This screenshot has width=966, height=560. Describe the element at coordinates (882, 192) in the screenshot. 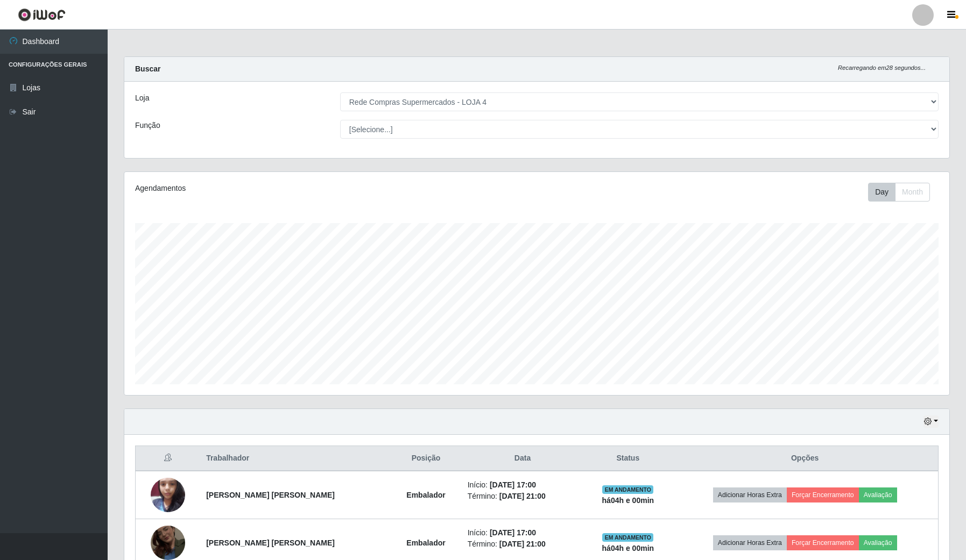

I see `button: Day` at that location.